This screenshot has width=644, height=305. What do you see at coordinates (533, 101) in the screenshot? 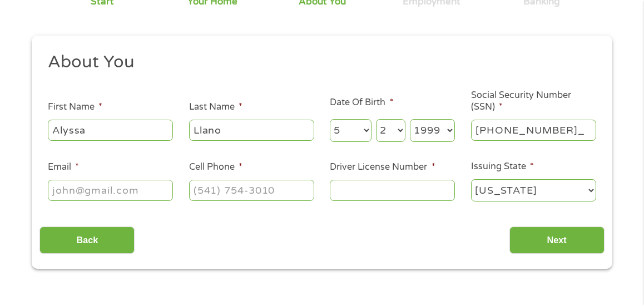
I see `label: Social Security Number (SSN)` at bounding box center [533, 101].